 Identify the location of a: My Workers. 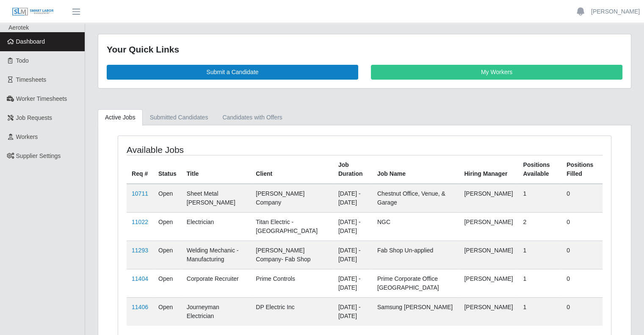
(497, 72).